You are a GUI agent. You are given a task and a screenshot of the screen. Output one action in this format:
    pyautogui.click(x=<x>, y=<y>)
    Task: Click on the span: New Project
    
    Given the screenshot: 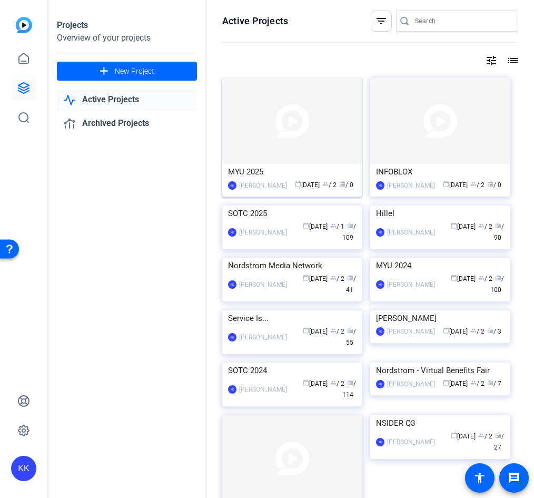 What is the action you would take?
    pyautogui.click(x=134, y=71)
    